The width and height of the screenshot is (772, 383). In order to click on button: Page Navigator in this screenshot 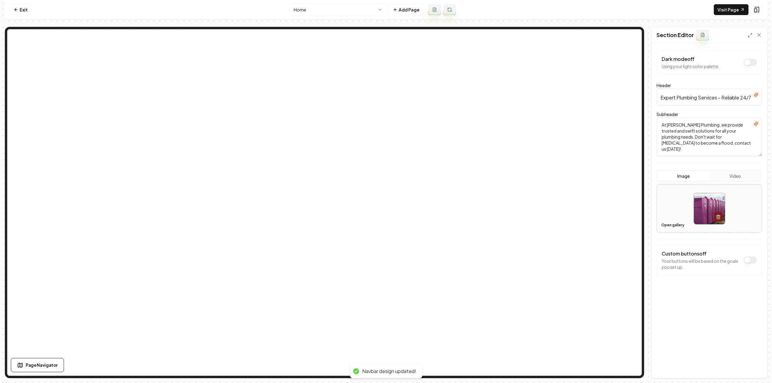, I will do `click(37, 365)`.